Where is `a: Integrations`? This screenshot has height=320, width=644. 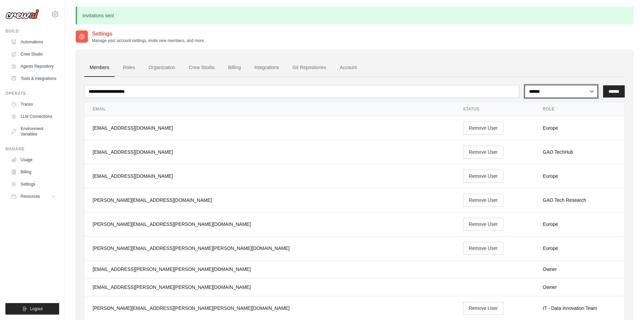 a: Integrations is located at coordinates (267, 68).